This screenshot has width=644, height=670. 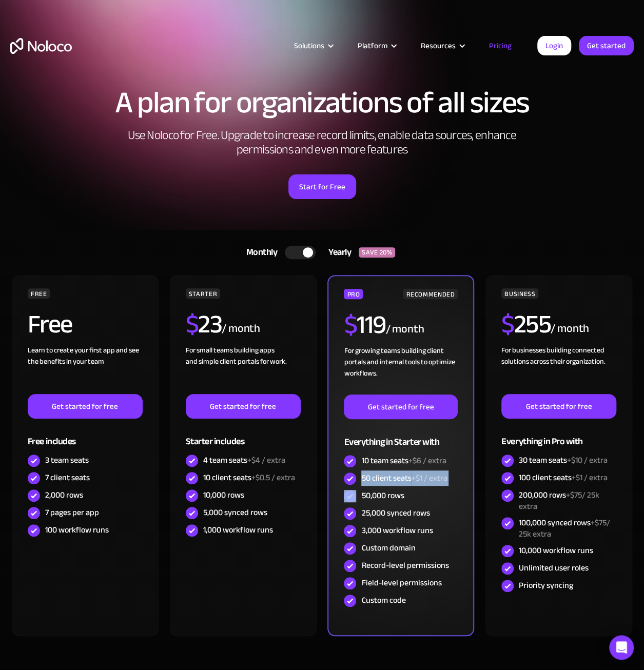 I want to click on span: +$10 / extra, so click(x=587, y=461).